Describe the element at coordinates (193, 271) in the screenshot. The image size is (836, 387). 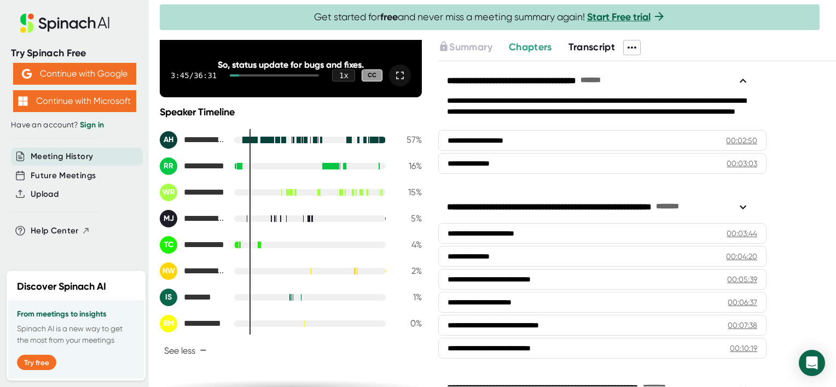
I see `div: Nicole Williams` at that location.